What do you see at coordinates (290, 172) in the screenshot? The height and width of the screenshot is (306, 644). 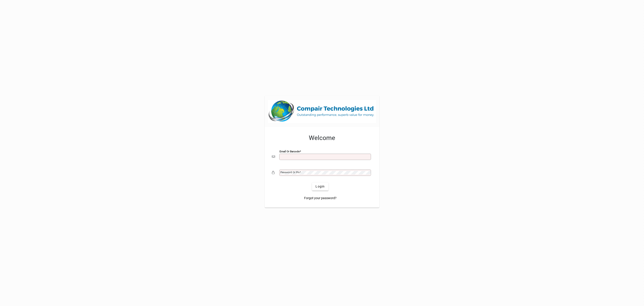 I see `mat-label: Password or Pin` at bounding box center [290, 172].